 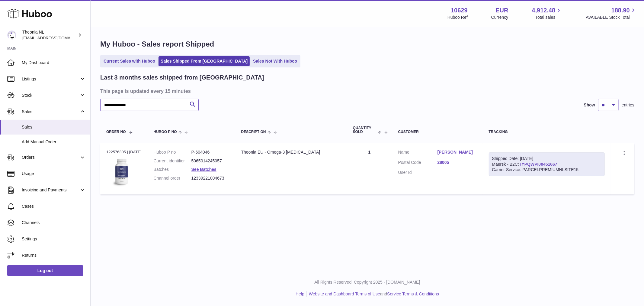 What do you see at coordinates (502, 10) in the screenshot?
I see `strong: EUR` at bounding box center [502, 10].